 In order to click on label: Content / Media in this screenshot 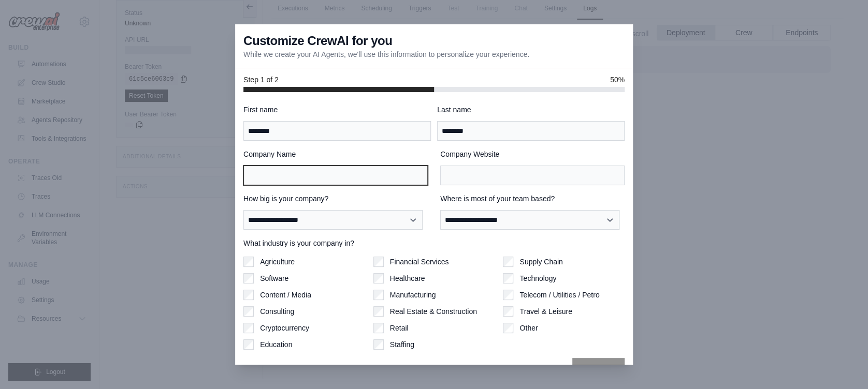, I will do `click(286, 295)`.